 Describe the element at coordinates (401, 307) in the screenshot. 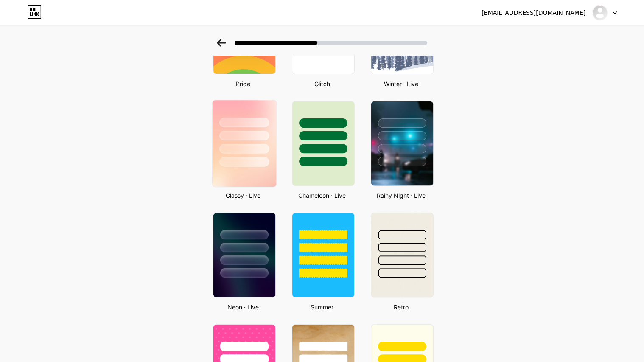

I see `div: Retro` at that location.